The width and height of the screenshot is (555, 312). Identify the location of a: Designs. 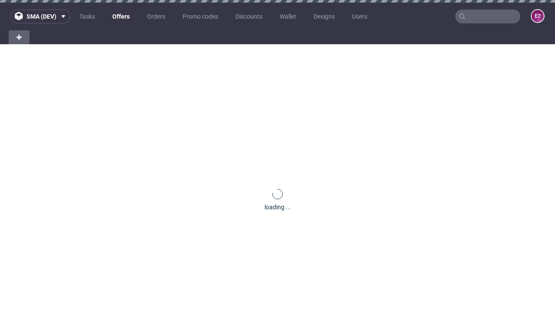
(324, 16).